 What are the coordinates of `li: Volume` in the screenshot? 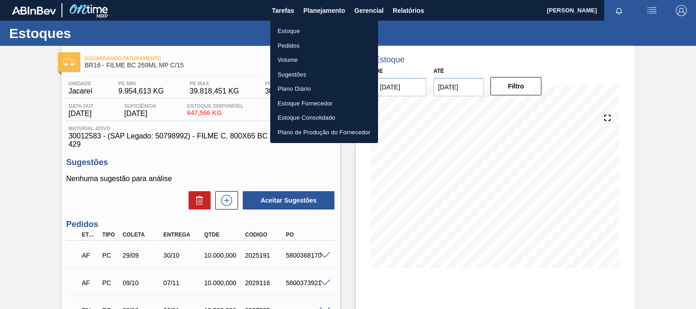 It's located at (324, 60).